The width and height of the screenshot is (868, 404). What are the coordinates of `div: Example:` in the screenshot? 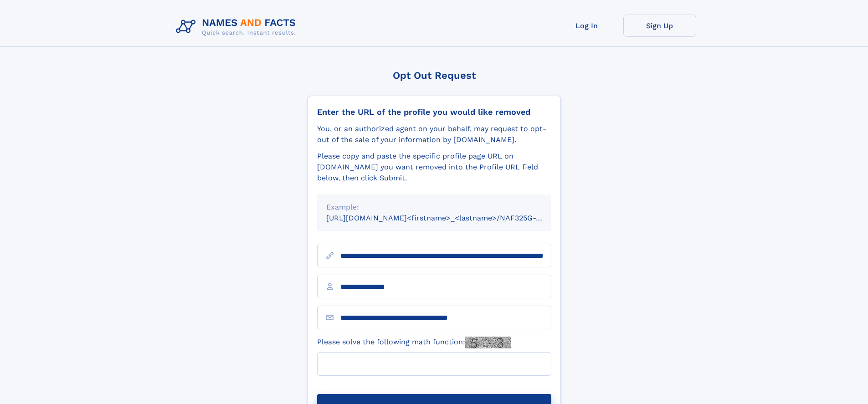 It's located at (434, 207).